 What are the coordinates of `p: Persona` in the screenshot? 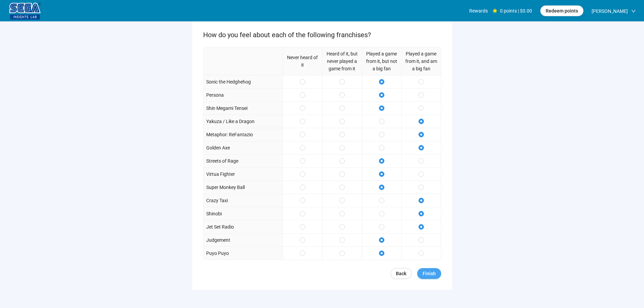 It's located at (215, 95).